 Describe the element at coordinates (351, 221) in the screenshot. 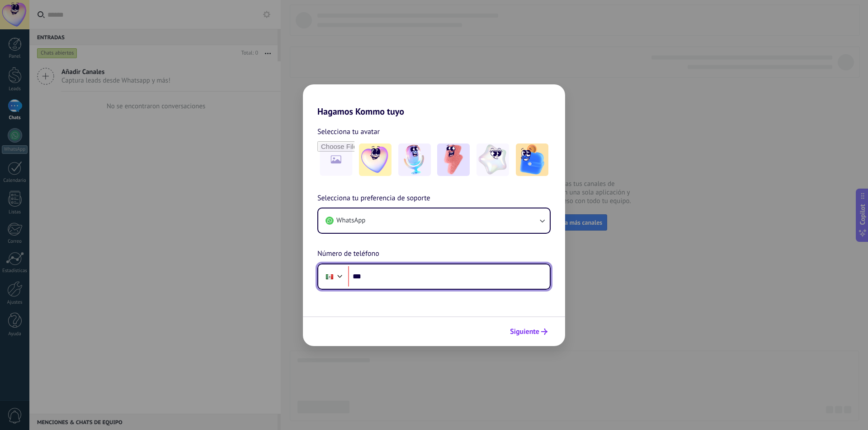

I see `span: WhatsApp` at that location.